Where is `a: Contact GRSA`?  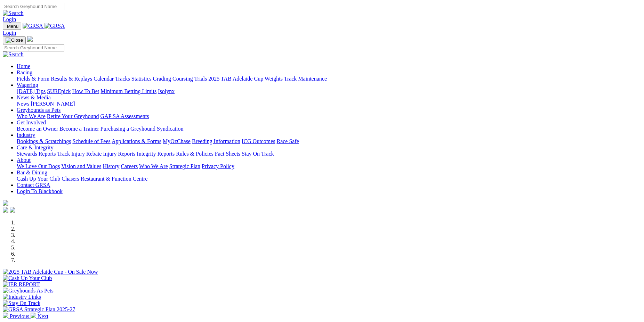 a: Contact GRSA is located at coordinates (33, 185).